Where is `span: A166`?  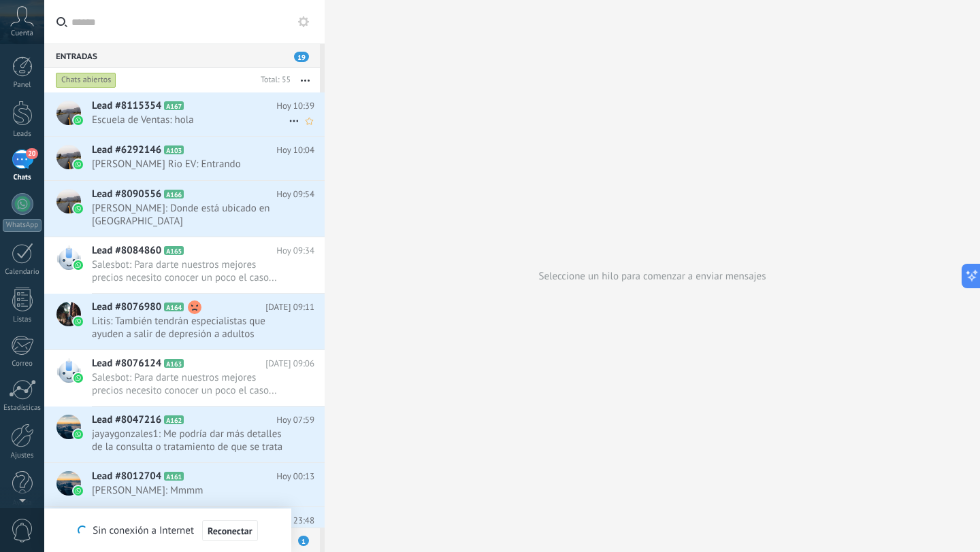 span: A166 is located at coordinates (174, 193).